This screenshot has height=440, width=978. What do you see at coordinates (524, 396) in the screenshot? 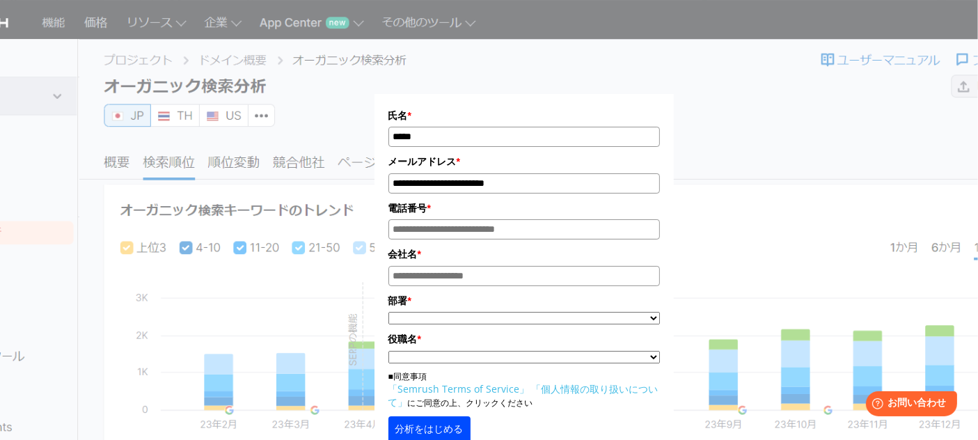
I see `a: 「個人情報の取り扱いについて」` at bounding box center [524, 396].